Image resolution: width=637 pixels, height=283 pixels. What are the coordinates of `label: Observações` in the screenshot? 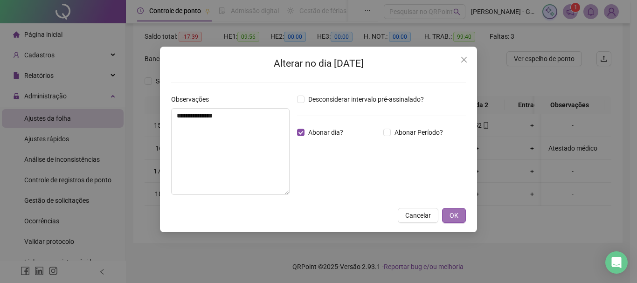 It's located at (193, 99).